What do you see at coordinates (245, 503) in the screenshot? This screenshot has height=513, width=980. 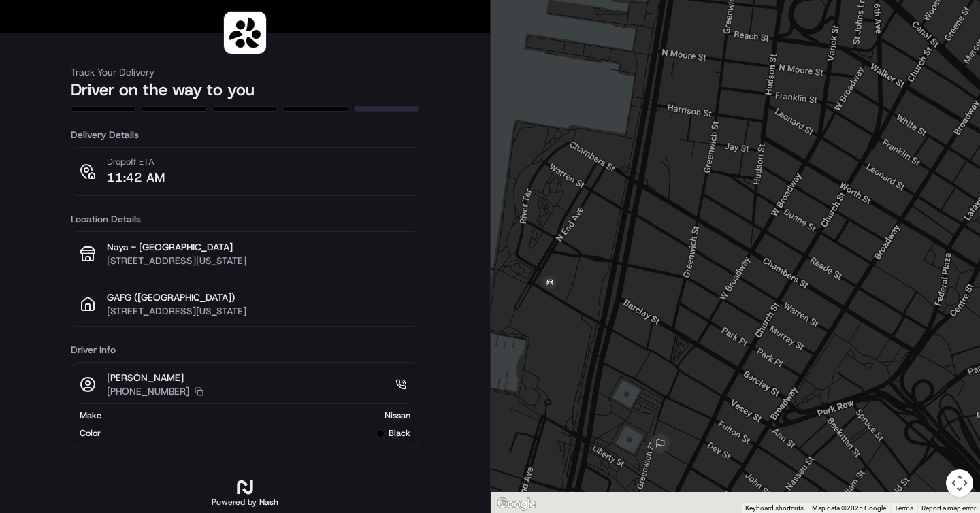 I see `h2: Powered by` at bounding box center [245, 503].